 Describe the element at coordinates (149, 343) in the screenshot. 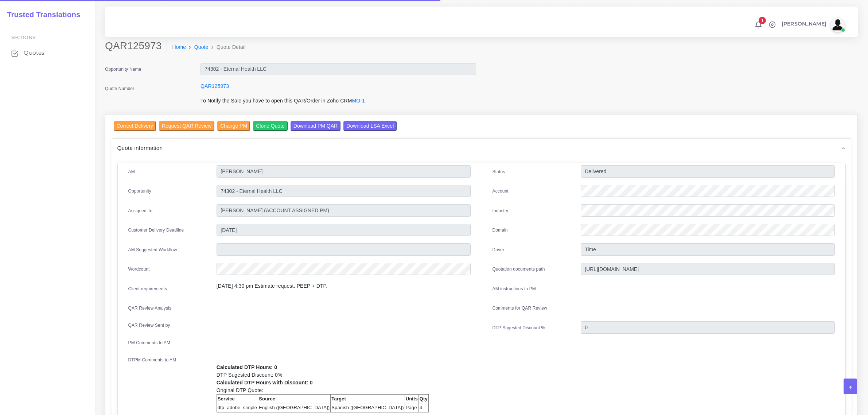

I see `label: PM Comments to AM` at that location.